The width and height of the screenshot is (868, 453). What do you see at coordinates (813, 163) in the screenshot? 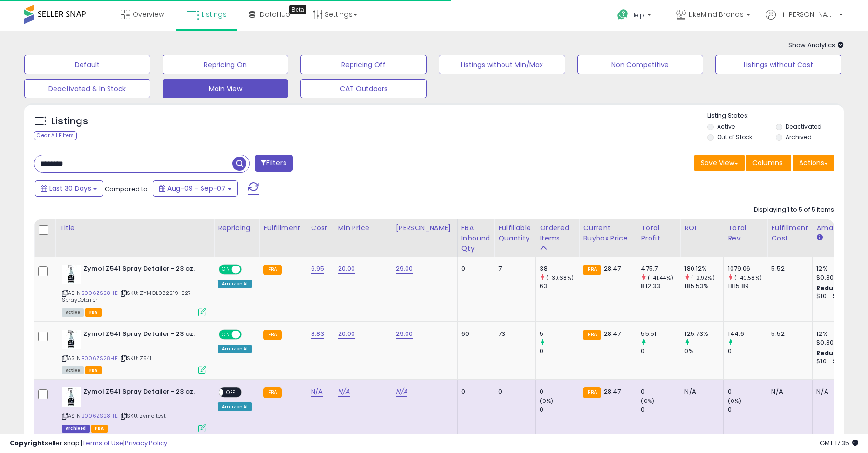
I see `button: Actions` at bounding box center [813, 163].